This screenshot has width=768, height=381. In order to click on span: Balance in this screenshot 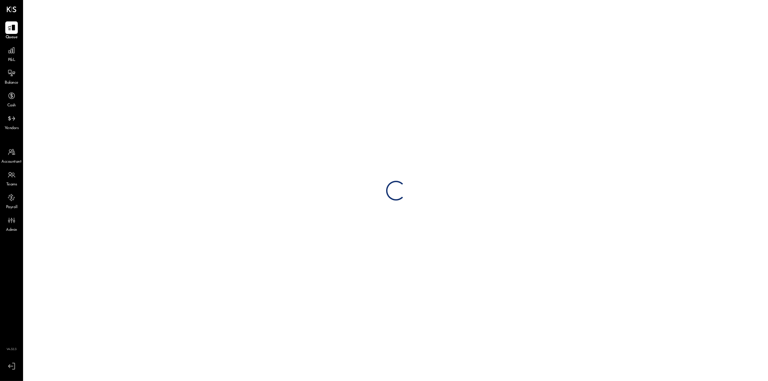, I will do `click(12, 83)`.